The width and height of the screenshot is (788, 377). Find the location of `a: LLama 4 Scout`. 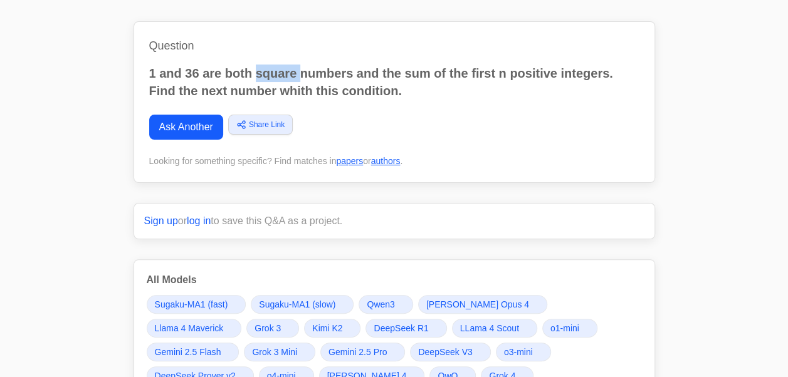

a: LLama 4 Scout is located at coordinates (494, 328).